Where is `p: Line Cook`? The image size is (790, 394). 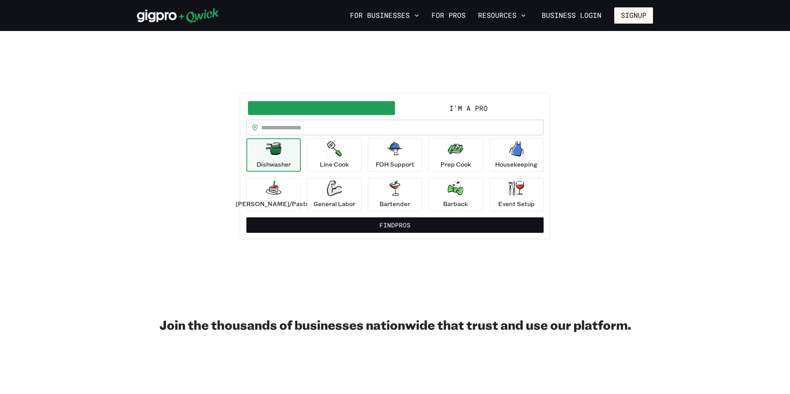 p: Line Cook is located at coordinates (334, 164).